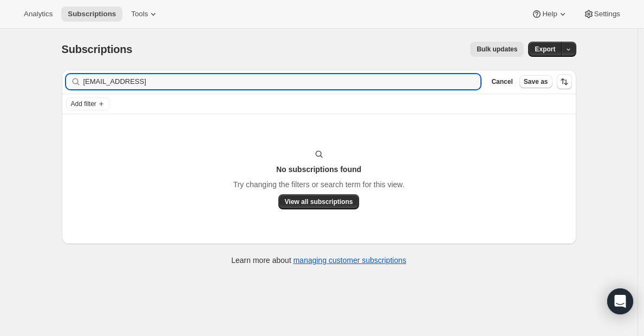 Image resolution: width=644 pixels, height=336 pixels. What do you see at coordinates (318, 170) in the screenshot?
I see `h3: No subscriptions found` at bounding box center [318, 170].